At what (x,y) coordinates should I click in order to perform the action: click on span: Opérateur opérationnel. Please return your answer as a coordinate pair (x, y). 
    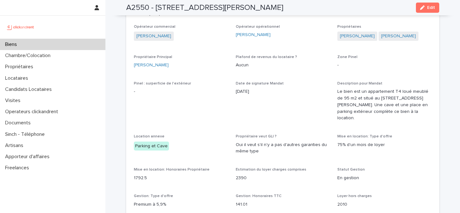
    Looking at the image, I should click on (258, 27).